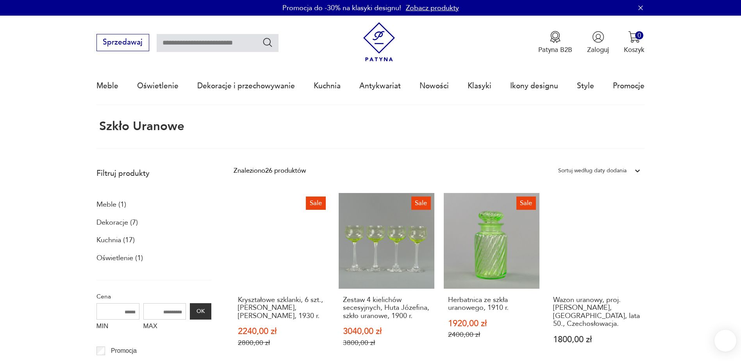 Image resolution: width=741 pixels, height=361 pixels. What do you see at coordinates (117, 223) in the screenshot?
I see `a: Dekoracje (7)` at bounding box center [117, 223].